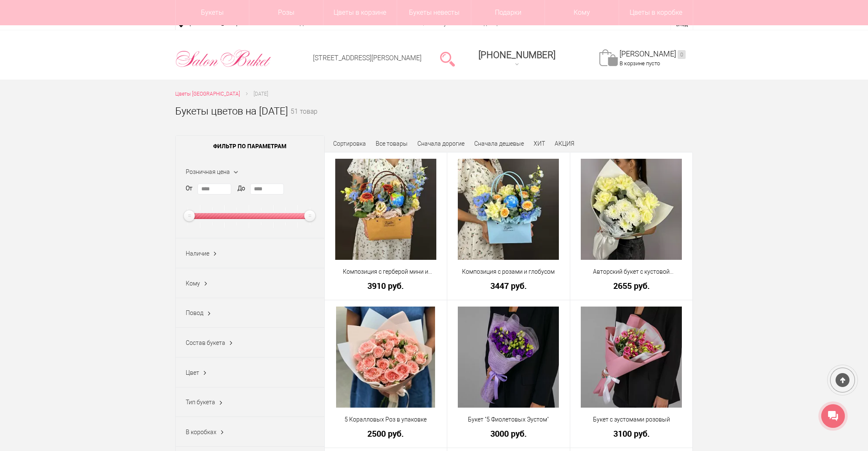 The width and height of the screenshot is (868, 451). Describe the element at coordinates (386, 209) in the screenshot. I see `img: Композиция с герберой мини и глобусом` at that location.